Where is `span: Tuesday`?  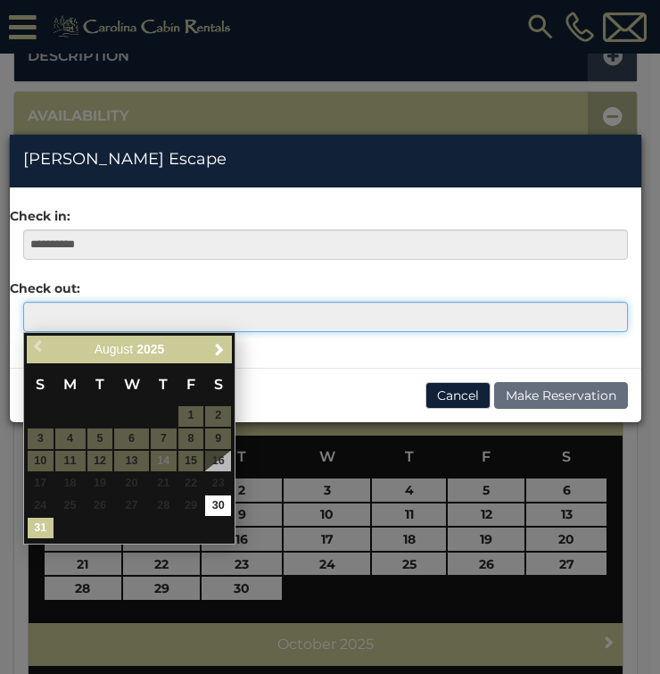
span: Tuesday is located at coordinates (100, 384).